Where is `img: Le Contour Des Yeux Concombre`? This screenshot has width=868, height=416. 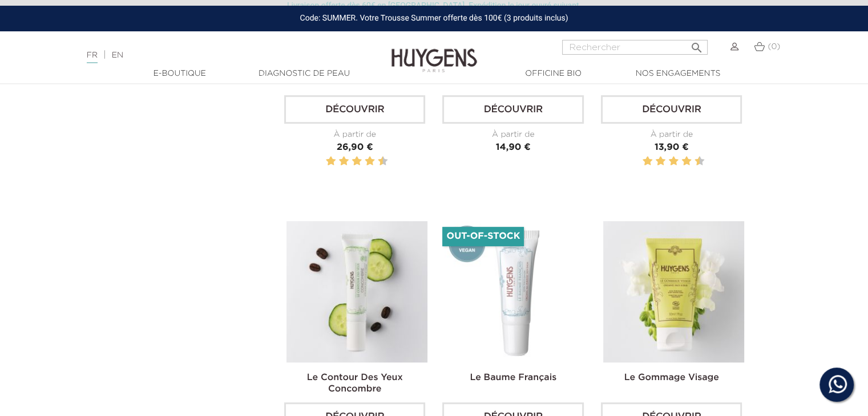 img: Le Contour Des Yeux Concombre is located at coordinates (357, 291).